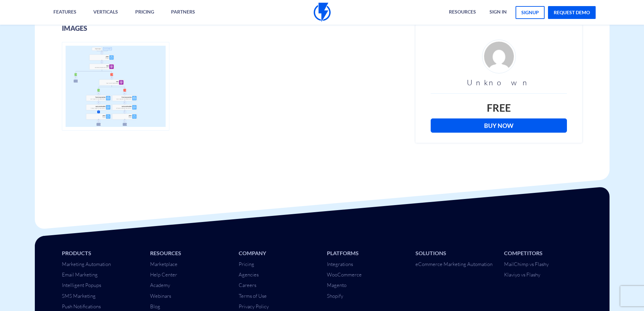 This screenshot has width=644, height=311. I want to click on a: Pricing, so click(246, 264).